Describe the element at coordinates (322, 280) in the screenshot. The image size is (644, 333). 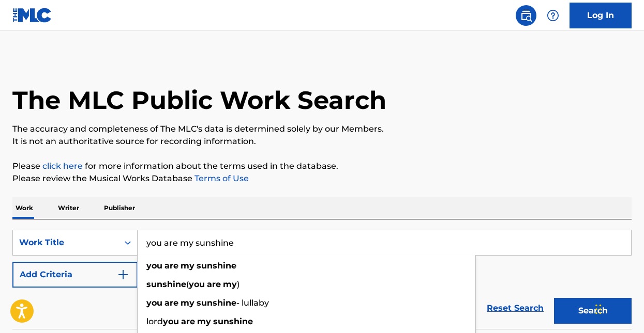
I see `form: Search Form` at that location.